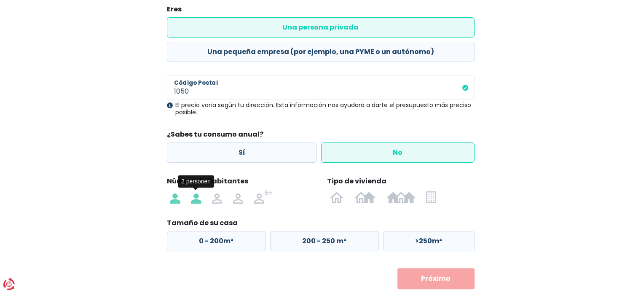  Describe the element at coordinates (175, 197) in the screenshot. I see `img: 1 persona` at that location.